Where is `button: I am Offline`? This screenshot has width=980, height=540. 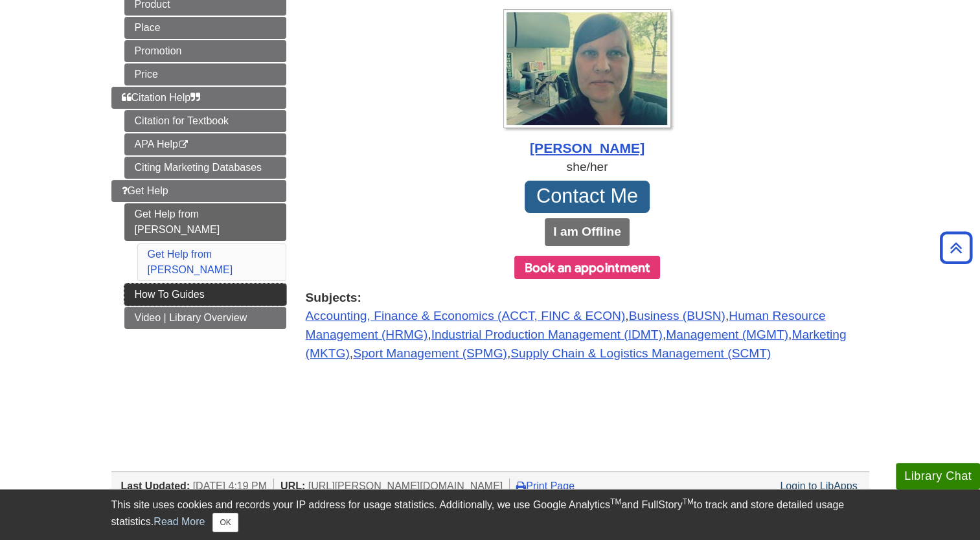 button: I am Offline is located at coordinates (587, 232).